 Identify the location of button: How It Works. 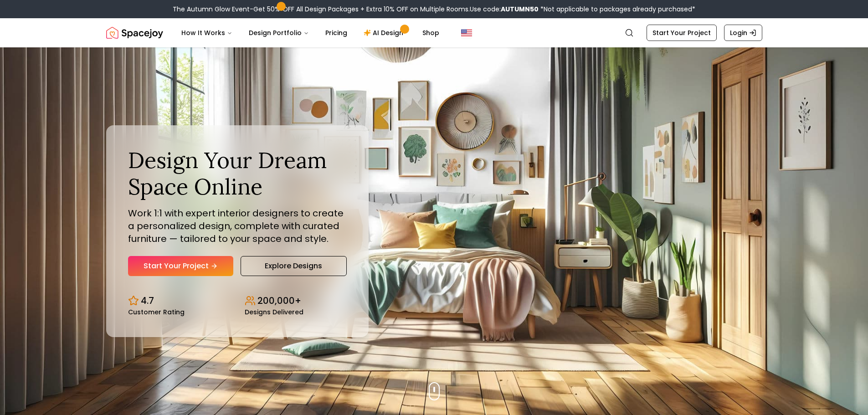
(207, 33).